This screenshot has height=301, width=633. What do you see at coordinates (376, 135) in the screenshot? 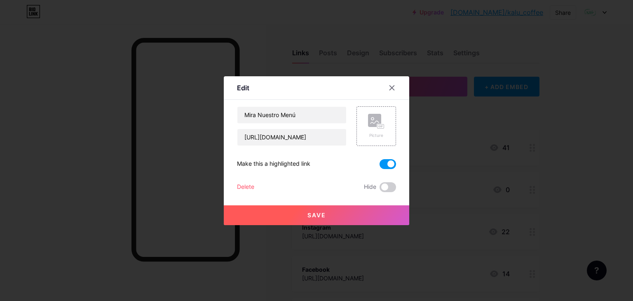
I see `div: Picture` at bounding box center [376, 135].